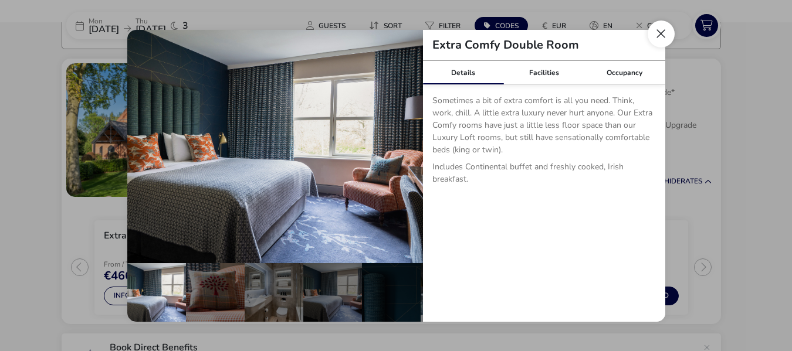 This screenshot has height=351, width=792. I want to click on h2: Extra Comfy Double Room, so click(506, 45).